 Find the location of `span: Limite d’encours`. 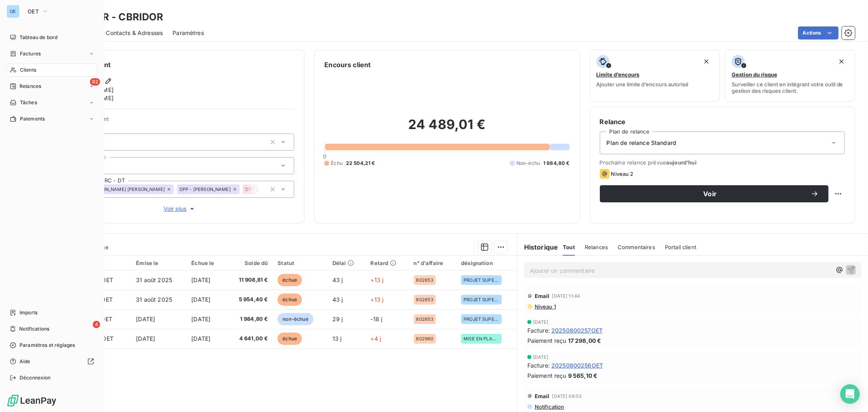

span: Limite d’encours is located at coordinates (618, 74).